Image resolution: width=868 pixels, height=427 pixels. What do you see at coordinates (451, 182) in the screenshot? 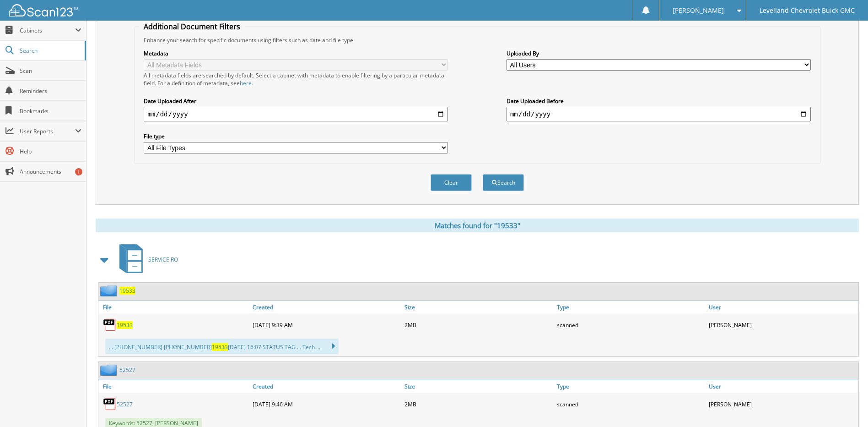
I see `button: Clear` at bounding box center [451, 182].